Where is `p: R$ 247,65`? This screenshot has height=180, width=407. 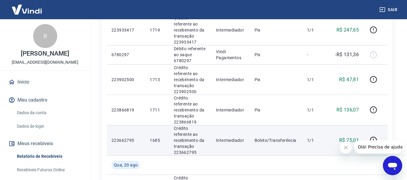
p: R$ 247,65 is located at coordinates (348, 30).